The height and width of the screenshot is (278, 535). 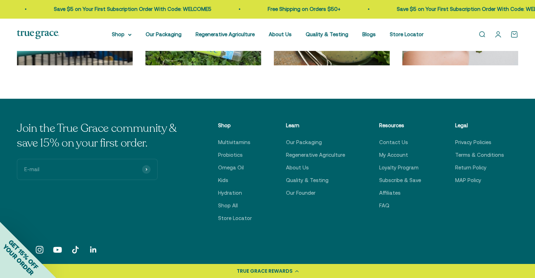 I want to click on a: Omega Oil, so click(x=231, y=168).